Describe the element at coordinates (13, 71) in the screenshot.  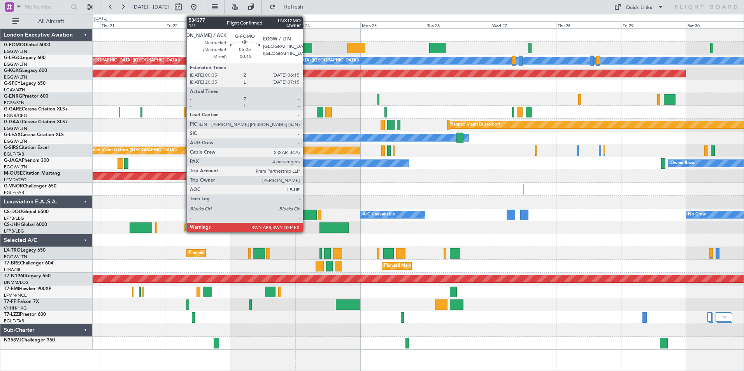
I see `span: G-KGKG` at that location.